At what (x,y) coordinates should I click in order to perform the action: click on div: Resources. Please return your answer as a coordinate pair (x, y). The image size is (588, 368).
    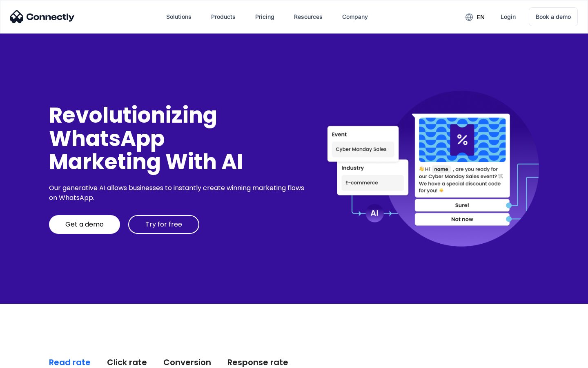
    Looking at the image, I should click on (308, 17).